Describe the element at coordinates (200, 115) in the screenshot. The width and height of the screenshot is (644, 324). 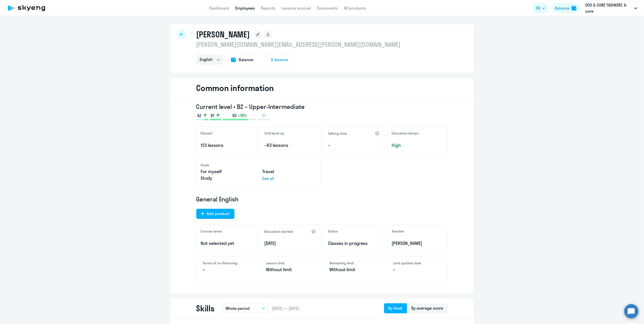
I see `span: A2` at that location.